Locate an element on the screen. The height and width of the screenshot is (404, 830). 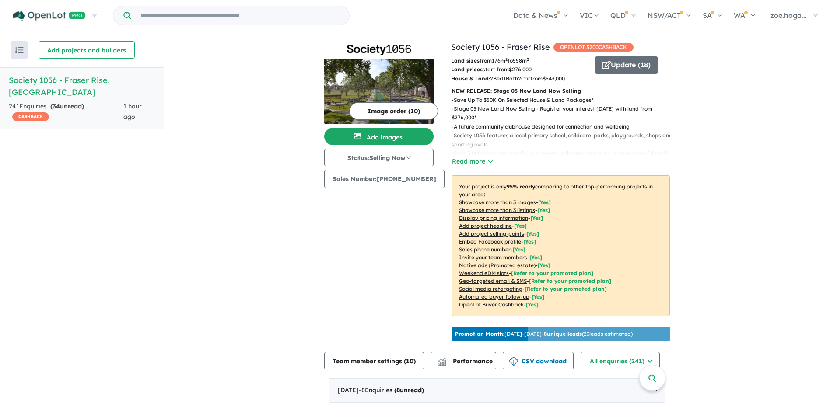
button: Status:Selling Now is located at coordinates (379, 157).